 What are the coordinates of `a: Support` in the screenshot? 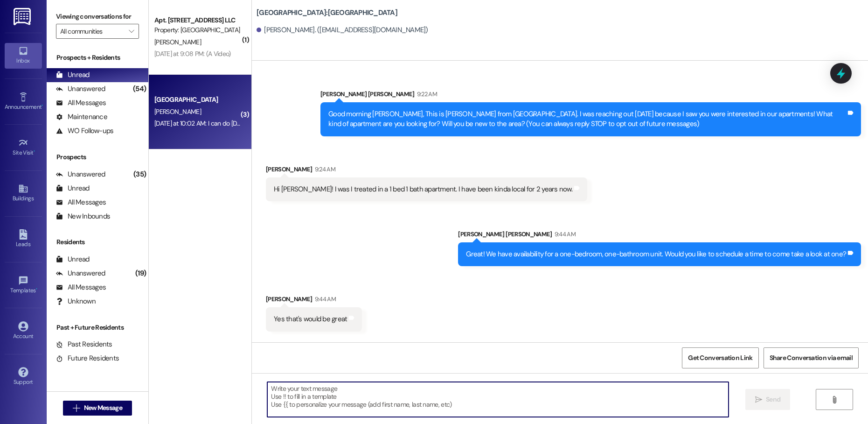 It's located at (23, 377).